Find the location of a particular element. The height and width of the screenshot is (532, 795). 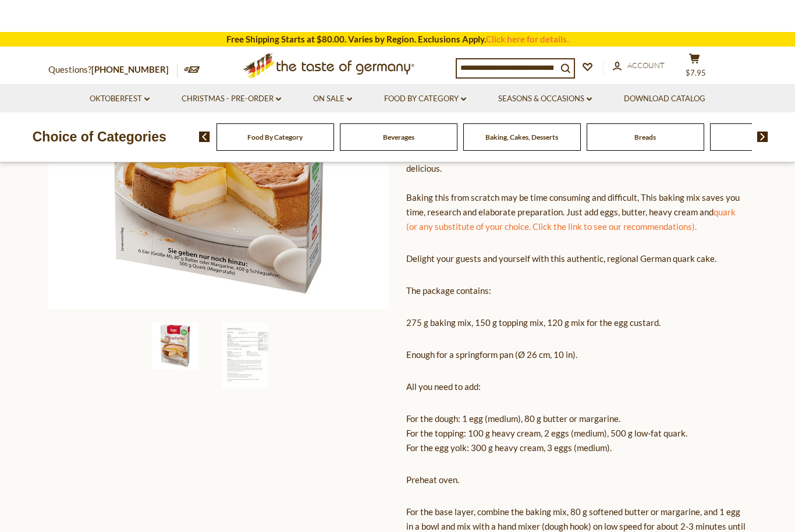

a: Baking, Cakes, Desserts is located at coordinates (521, 137).